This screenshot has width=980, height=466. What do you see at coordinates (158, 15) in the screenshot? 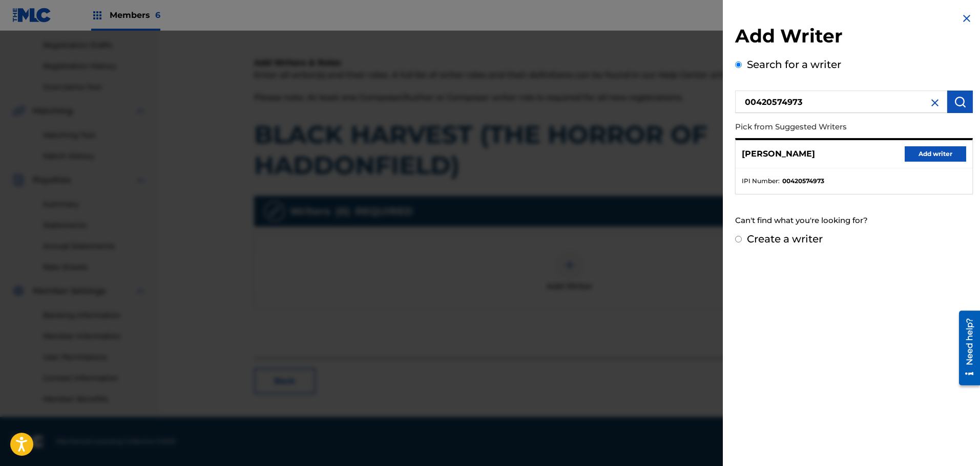
I see `span: 6` at bounding box center [158, 15].